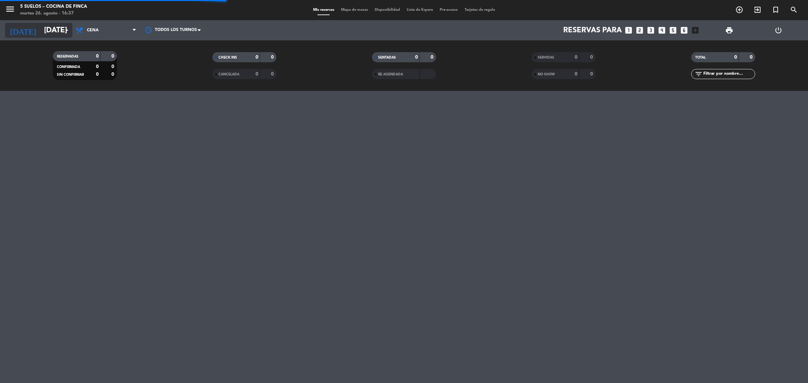 The image size is (808, 383). Describe the element at coordinates (662, 30) in the screenshot. I see `i: looks_4` at that location.